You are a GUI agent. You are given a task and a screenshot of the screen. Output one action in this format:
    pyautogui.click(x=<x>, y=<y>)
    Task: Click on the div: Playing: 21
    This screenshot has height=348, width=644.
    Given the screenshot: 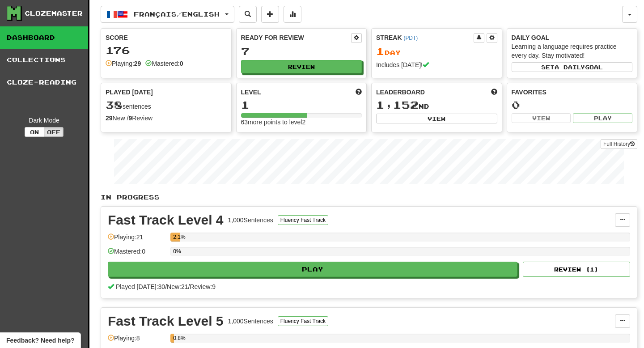 What is the action you would take?
    pyautogui.click(x=137, y=240)
    